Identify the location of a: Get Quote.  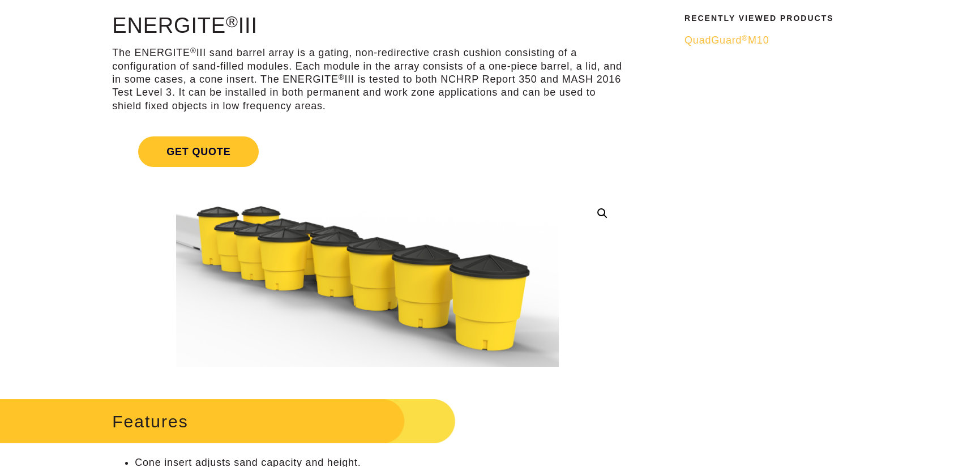
(368, 152).